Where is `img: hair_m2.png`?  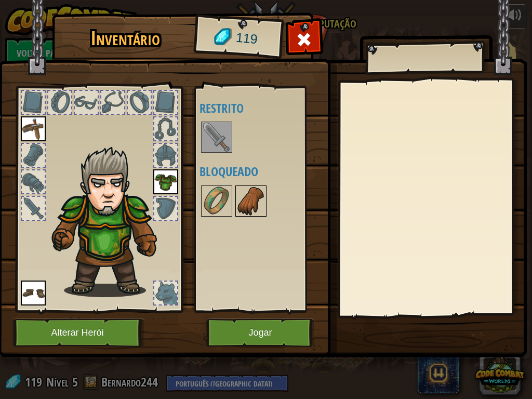
img: hair_m2.png is located at coordinates (110, 221).